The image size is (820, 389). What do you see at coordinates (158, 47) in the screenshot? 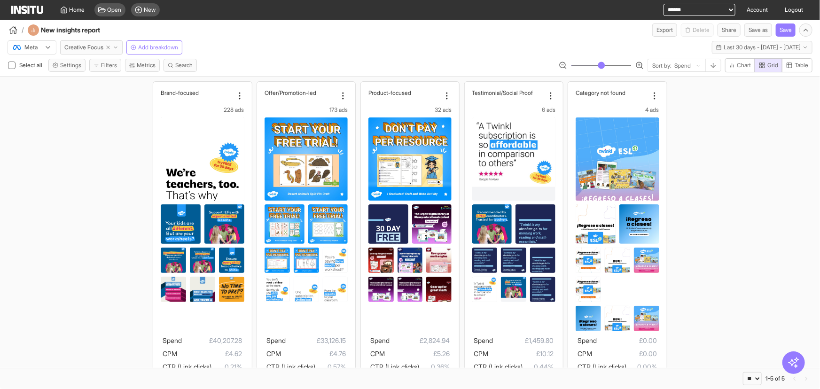
I see `span: Add breakdown` at bounding box center [158, 47].